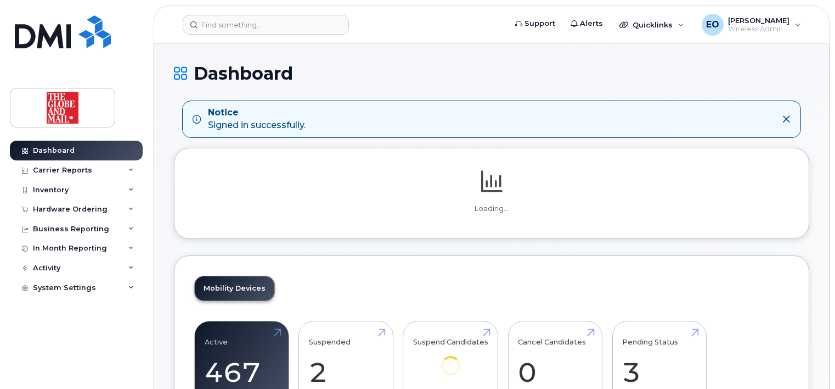 Image resolution: width=835 pixels, height=389 pixels. What do you see at coordinates (234, 288) in the screenshot?
I see `a: Mobility Devices` at bounding box center [234, 288].